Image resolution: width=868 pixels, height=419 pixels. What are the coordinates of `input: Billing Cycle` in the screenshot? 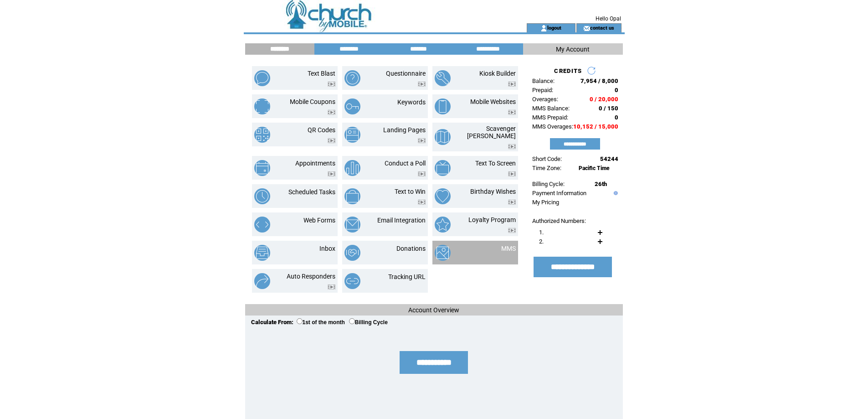 It's located at (352, 321).